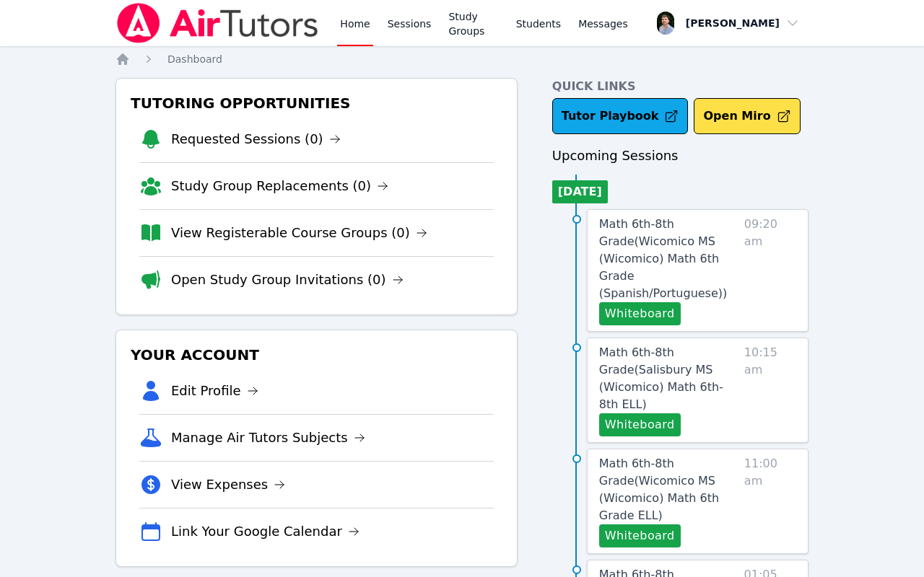 The width and height of the screenshot is (924, 577). What do you see at coordinates (680, 156) in the screenshot?
I see `h3: Upcoming Sessions` at bounding box center [680, 156].